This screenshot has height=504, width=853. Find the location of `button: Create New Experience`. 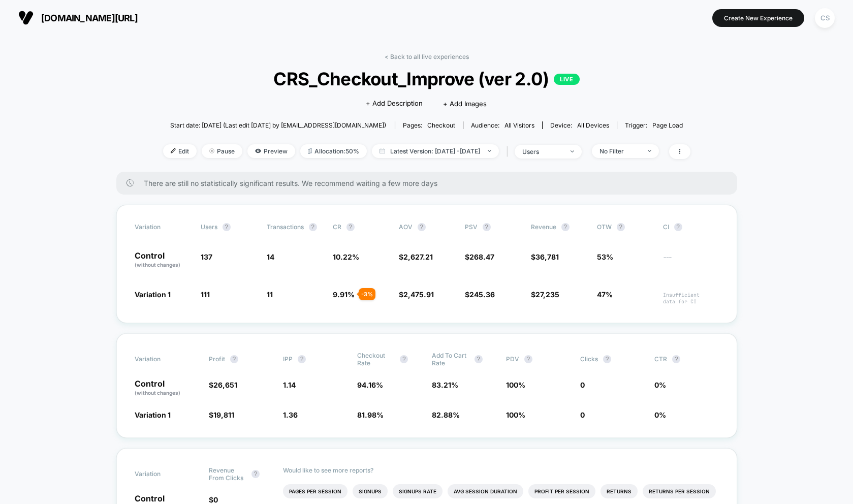

button: Create New Experience is located at coordinates (758, 18).